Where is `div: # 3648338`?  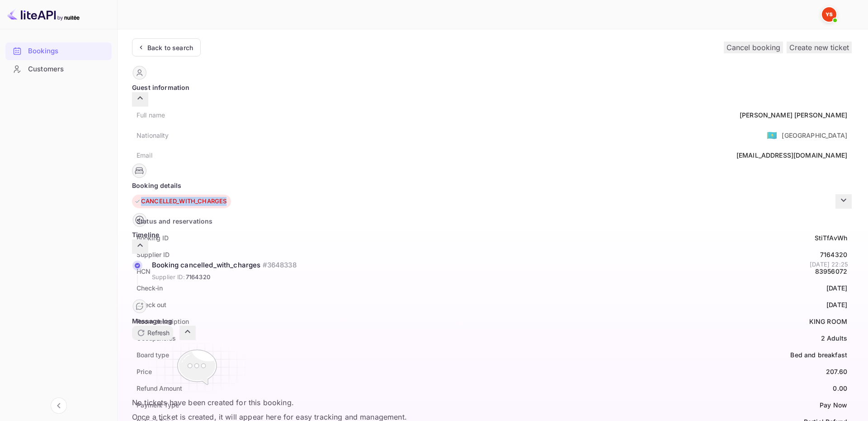 div: # 3648338 is located at coordinates (280, 265).